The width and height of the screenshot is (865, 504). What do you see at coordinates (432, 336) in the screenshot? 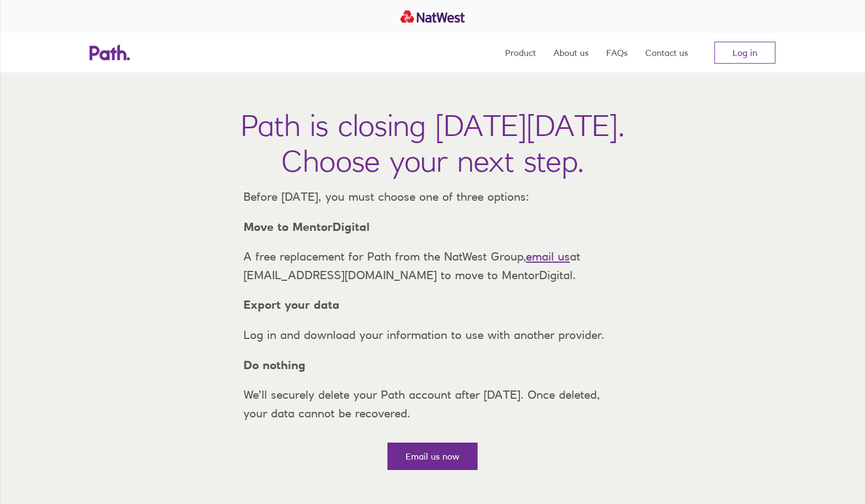
I see `p: Log in and download your information to use with another provider.` at bounding box center [432, 336].